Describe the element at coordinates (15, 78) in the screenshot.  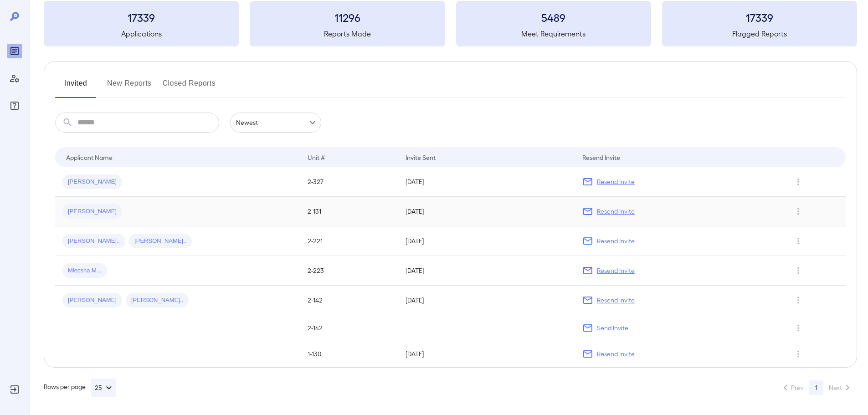
I see `div: Manage Users` at that location.